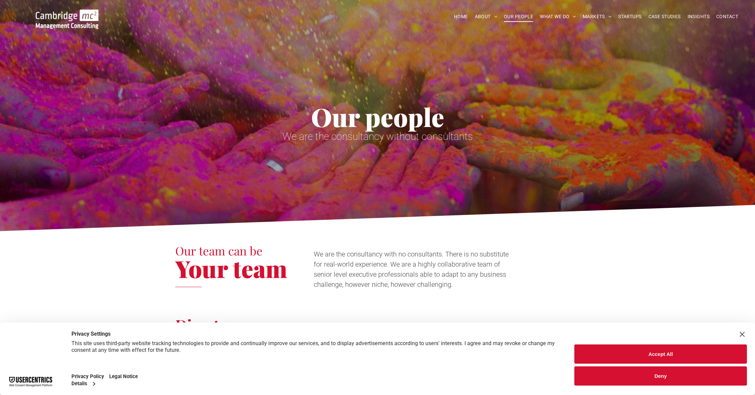 The image size is (755, 395). I want to click on span: Our team can be, so click(219, 250).